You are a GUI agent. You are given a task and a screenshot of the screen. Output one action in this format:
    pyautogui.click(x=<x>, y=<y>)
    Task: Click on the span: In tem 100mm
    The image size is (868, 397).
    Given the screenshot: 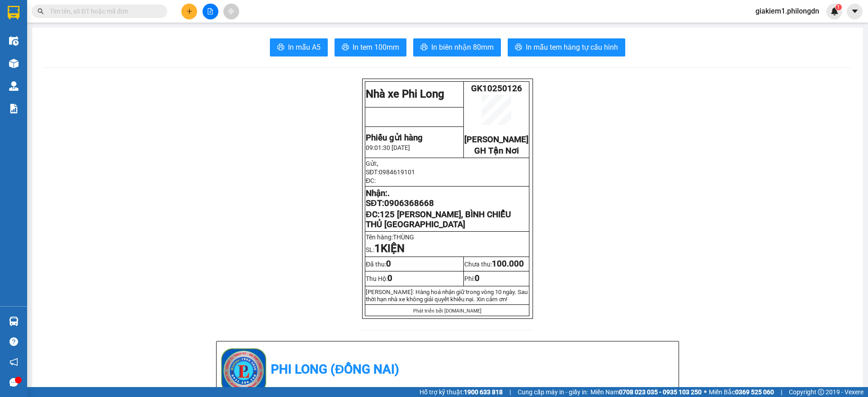 What is the action you would take?
    pyautogui.click(x=376, y=47)
    